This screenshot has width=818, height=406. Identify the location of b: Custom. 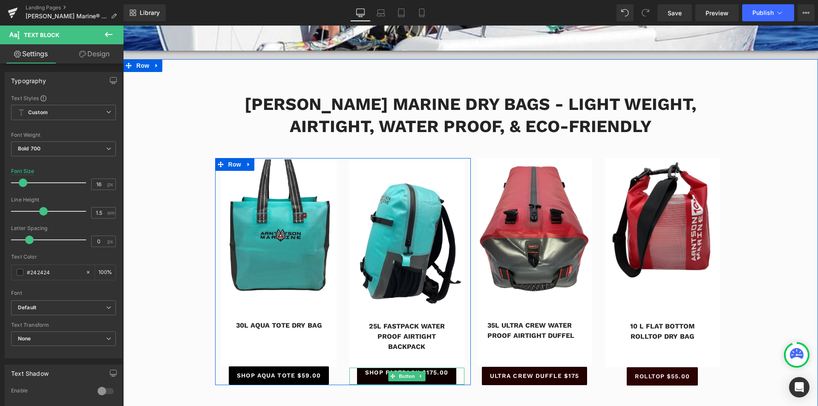
(38, 112).